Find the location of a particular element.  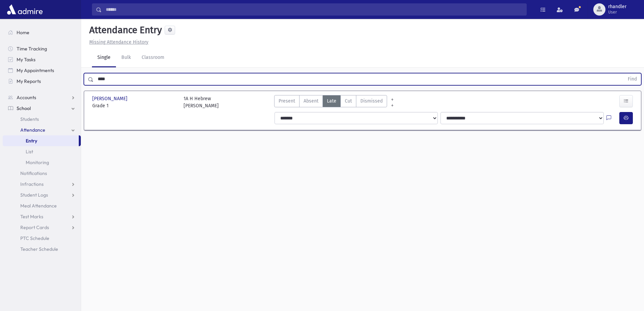

a: Home is located at coordinates (41, 32).